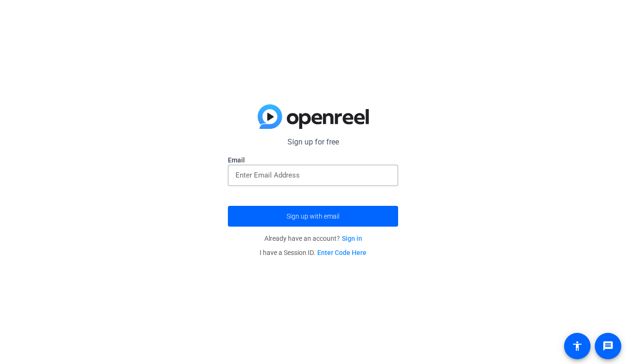 Image resolution: width=626 pixels, height=364 pixels. What do you see at coordinates (313, 252) in the screenshot?
I see `span: I have a Session ID.` at bounding box center [313, 252].